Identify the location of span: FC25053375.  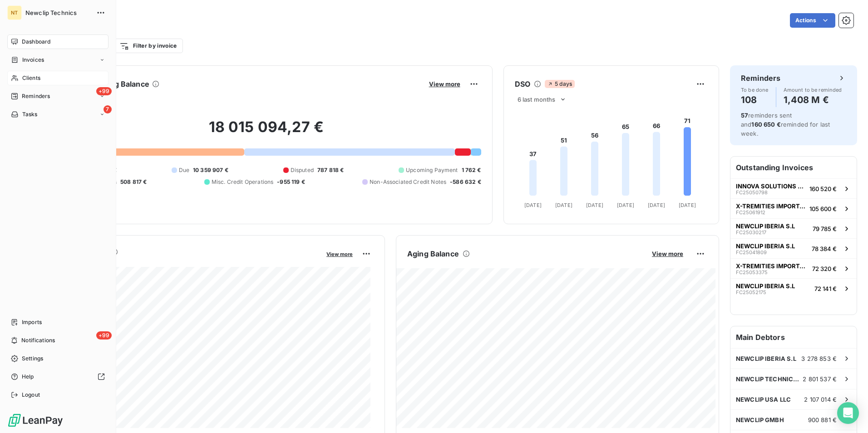
(752, 272).